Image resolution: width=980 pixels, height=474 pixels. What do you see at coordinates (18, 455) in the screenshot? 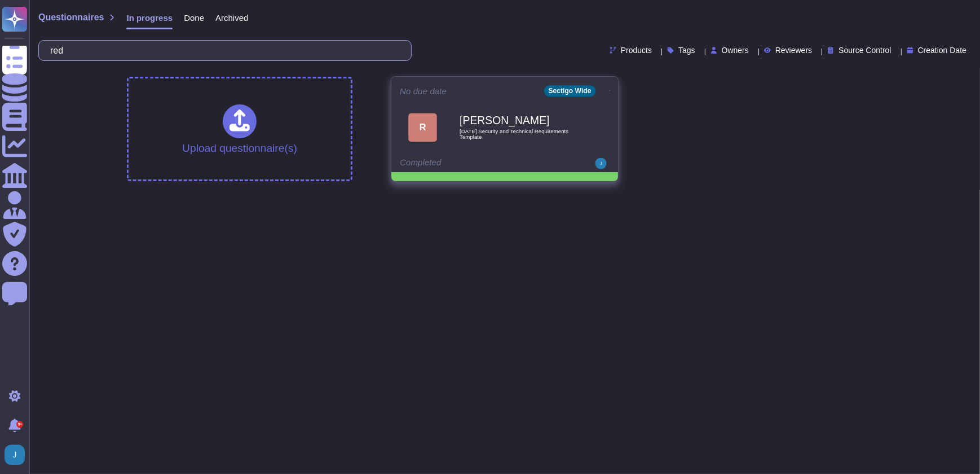
I see `button: user` at bounding box center [18, 455].